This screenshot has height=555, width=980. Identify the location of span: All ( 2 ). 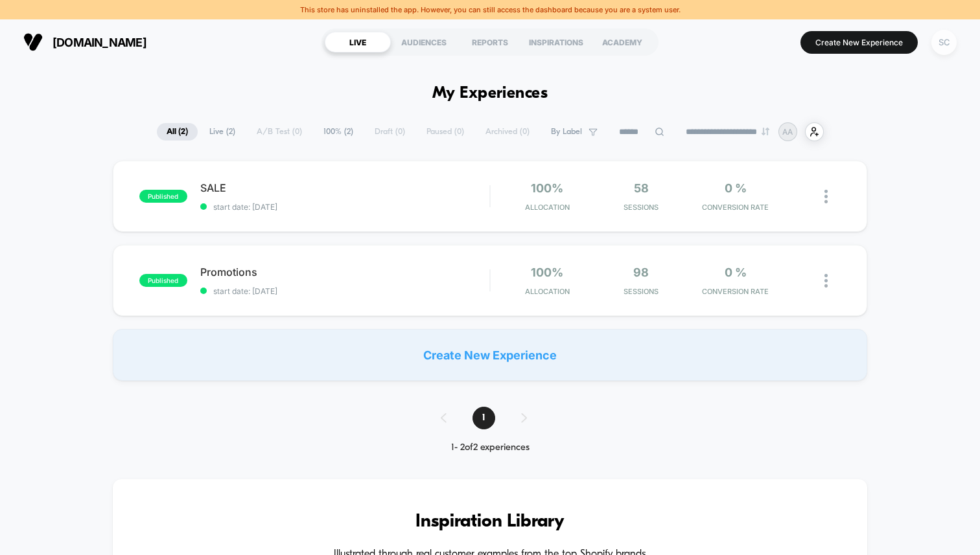
(176, 131).